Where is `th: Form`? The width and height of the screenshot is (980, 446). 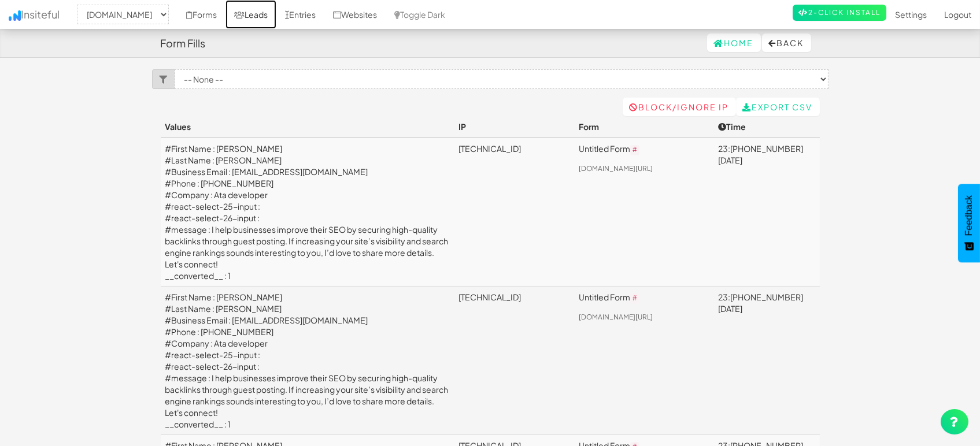 th: Form is located at coordinates (644, 126).